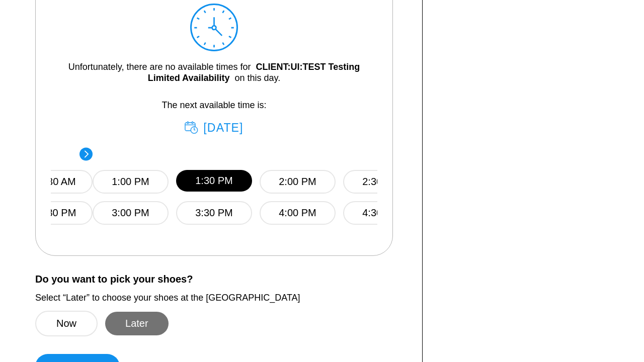 This screenshot has width=644, height=362. I want to click on a: CLIENT:UI:TEST Testing Limited Availability, so click(254, 73).